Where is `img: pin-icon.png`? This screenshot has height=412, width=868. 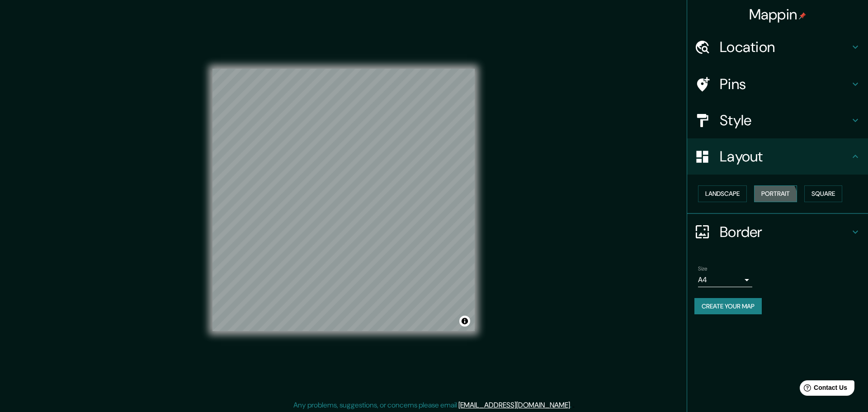
img: pin-icon.png is located at coordinates (803, 15).